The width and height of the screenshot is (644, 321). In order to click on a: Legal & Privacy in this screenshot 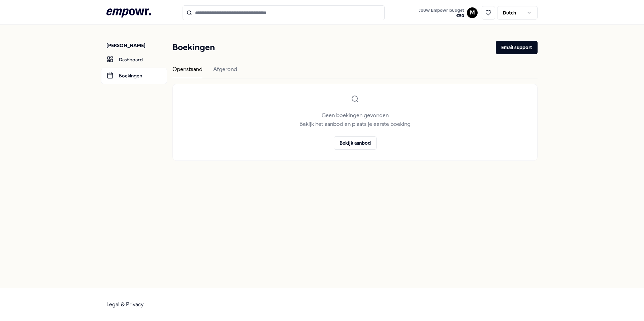, I will do `click(125, 305)`.